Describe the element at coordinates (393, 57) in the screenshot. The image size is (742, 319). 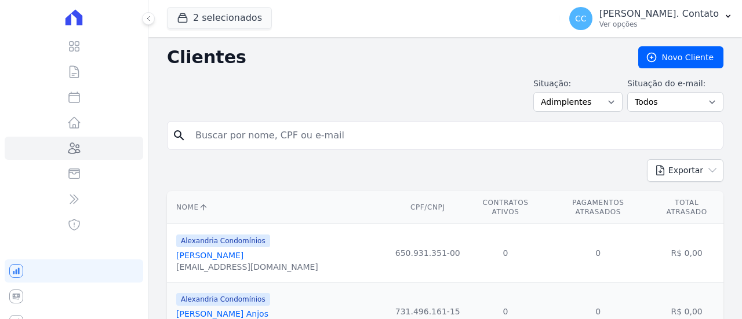
I see `h2: Clientes` at that location.